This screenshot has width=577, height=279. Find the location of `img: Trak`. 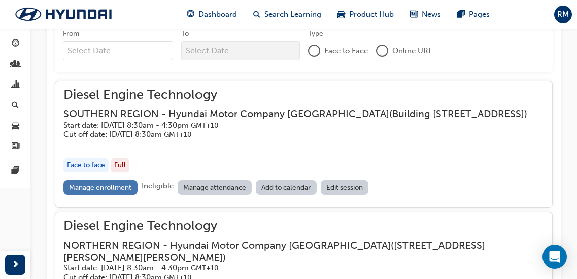

img: Trak is located at coordinates (63, 14).